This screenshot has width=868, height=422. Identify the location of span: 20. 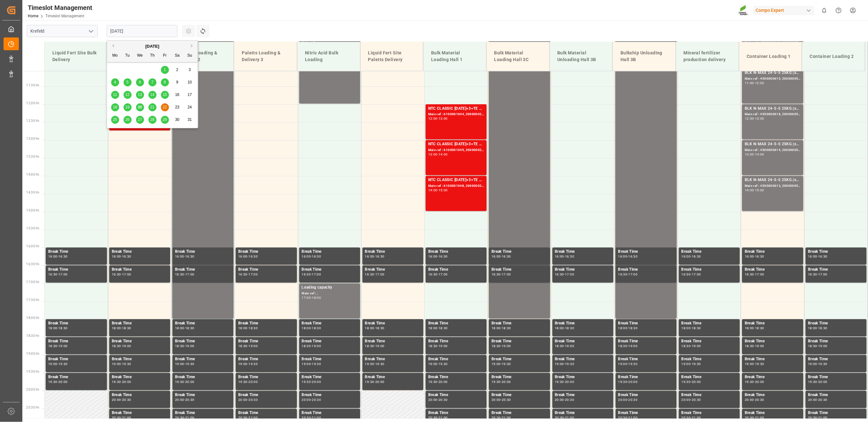
(140, 107).